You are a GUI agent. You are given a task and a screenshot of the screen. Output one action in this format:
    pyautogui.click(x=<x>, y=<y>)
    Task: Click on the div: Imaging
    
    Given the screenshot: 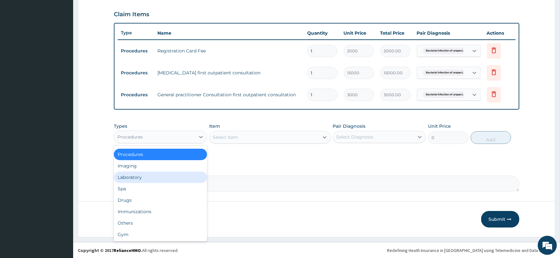 What is the action you would take?
    pyautogui.click(x=160, y=166)
    